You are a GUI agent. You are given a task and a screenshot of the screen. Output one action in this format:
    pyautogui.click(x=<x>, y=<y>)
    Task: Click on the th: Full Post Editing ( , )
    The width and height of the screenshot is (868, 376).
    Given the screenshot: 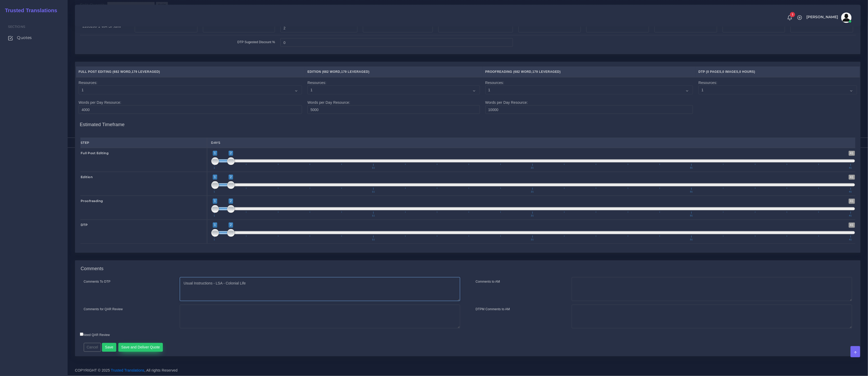 What is the action you would take?
    pyautogui.click(x=191, y=72)
    